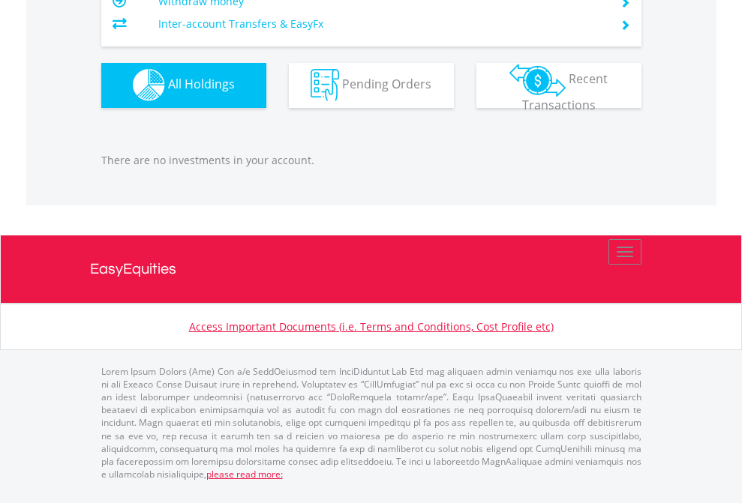 This screenshot has height=503, width=742. Describe the element at coordinates (184, 86) in the screenshot. I see `button: All Holdings` at that location.